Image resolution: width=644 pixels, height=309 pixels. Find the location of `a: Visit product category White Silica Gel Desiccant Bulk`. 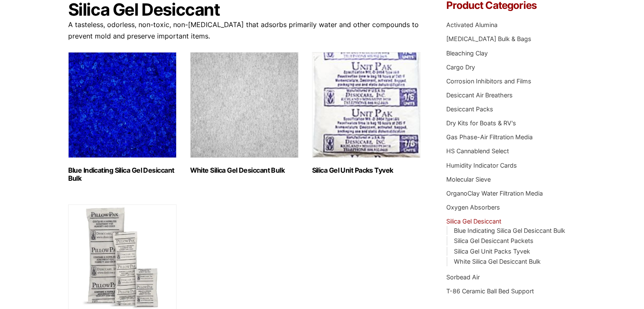

a: Visit product category White Silica Gel Desiccant Bulk is located at coordinates (244, 113).